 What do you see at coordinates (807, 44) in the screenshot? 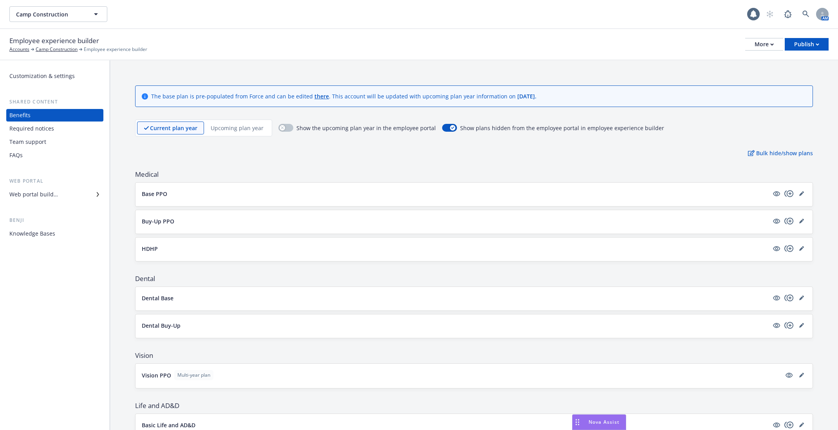
I see `button: Publish` at bounding box center [807, 44].